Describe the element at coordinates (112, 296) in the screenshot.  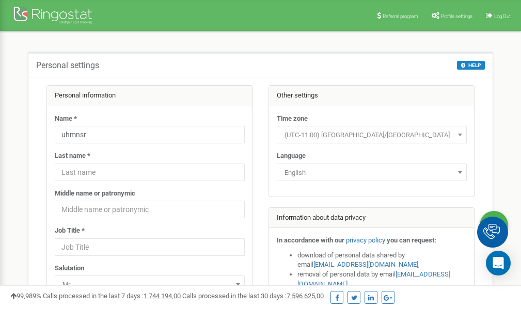
I see `span: Calls processed in the last 7 days :` at that location.